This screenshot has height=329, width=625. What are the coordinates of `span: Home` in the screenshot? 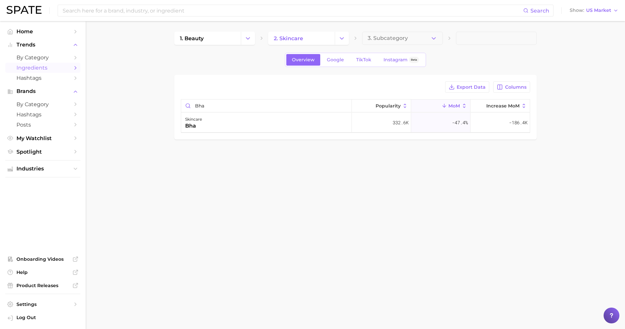 It's located at (43, 31).